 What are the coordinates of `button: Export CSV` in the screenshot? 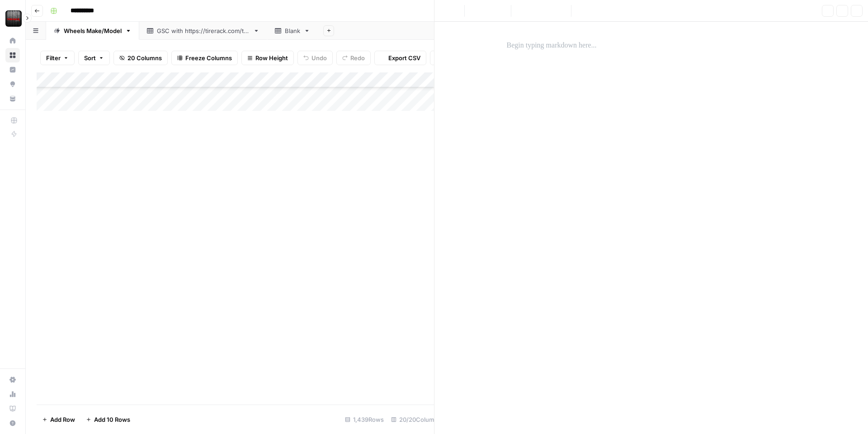 It's located at (400, 58).